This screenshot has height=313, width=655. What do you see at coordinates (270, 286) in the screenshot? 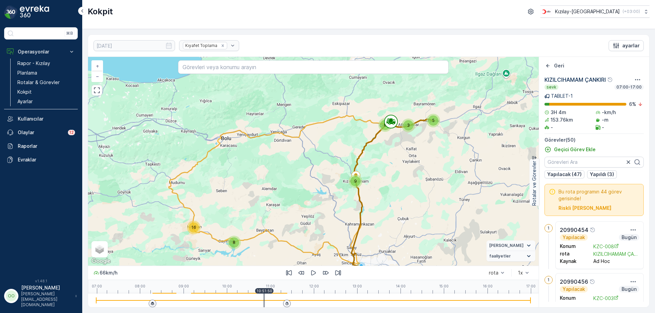
I see `p: 11:00` at bounding box center [270, 286].